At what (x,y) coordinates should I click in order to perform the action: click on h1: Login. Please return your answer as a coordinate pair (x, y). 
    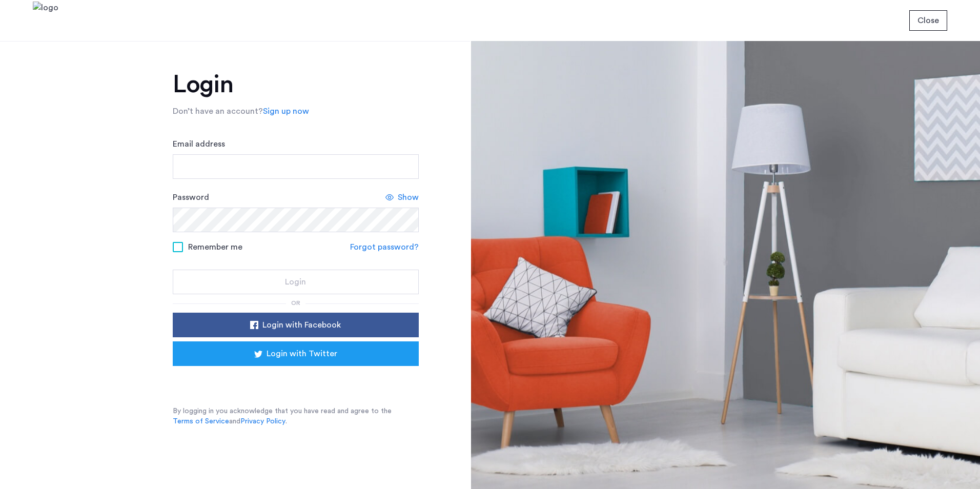
    Looking at the image, I should click on (296, 84).